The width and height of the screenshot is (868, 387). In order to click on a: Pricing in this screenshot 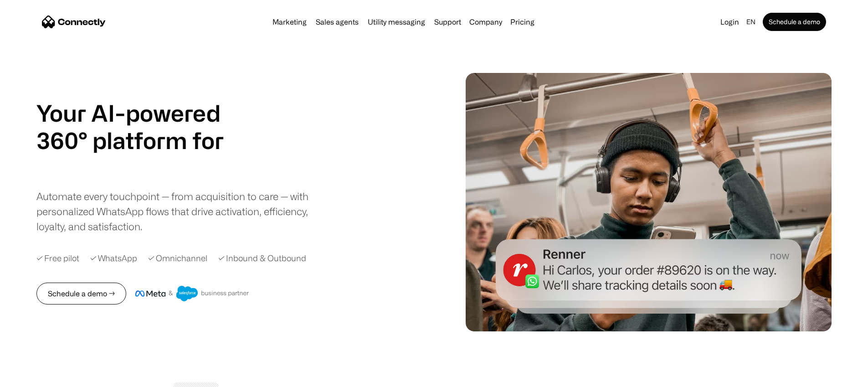, I will do `click(522, 22)`.